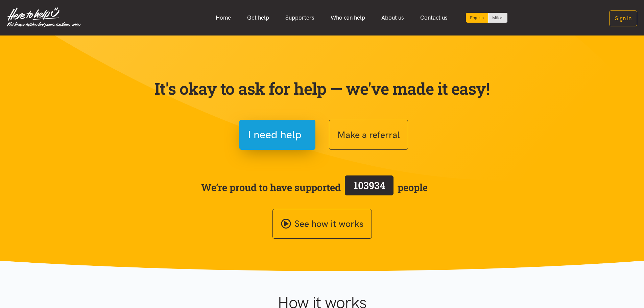 Image resolution: width=644 pixels, height=308 pixels. What do you see at coordinates (258, 18) in the screenshot?
I see `a: Get help` at bounding box center [258, 18].